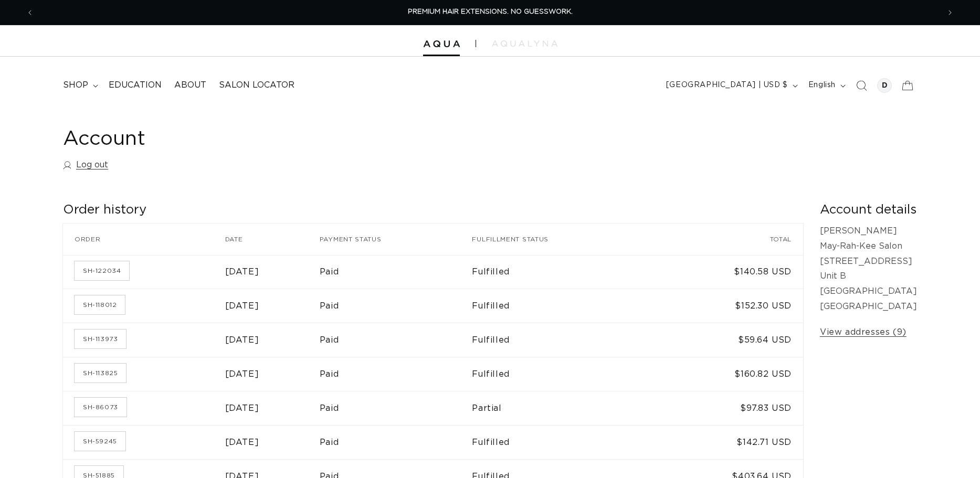  Describe the element at coordinates (729, 340) in the screenshot. I see `td: $59.64 USD` at that location.